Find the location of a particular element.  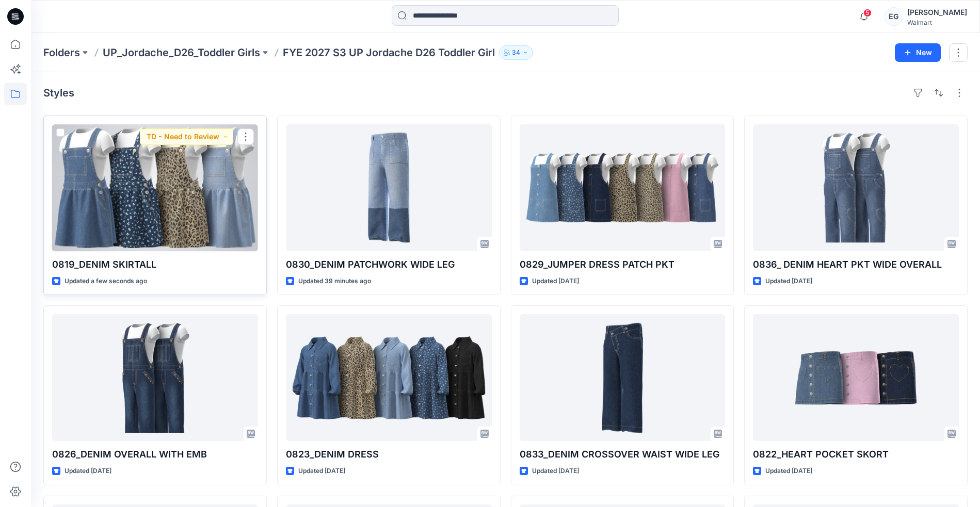

button: 34 is located at coordinates (516, 53).